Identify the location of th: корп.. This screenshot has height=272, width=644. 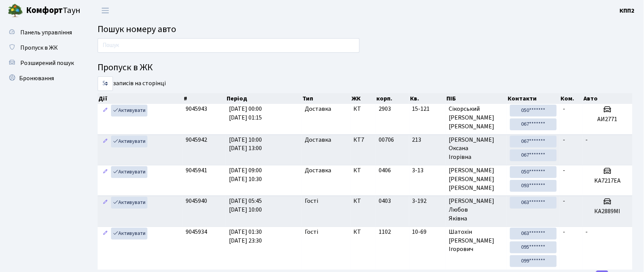
(393, 99).